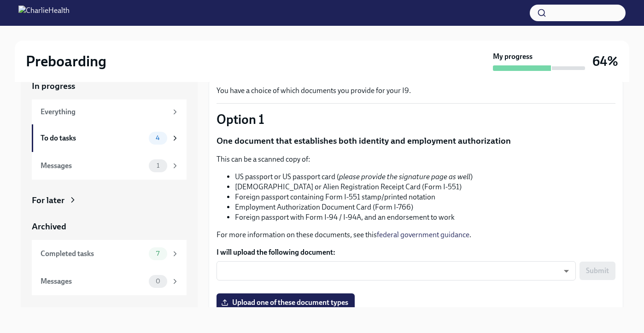 This screenshot has width=644, height=333. What do you see at coordinates (109, 227) in the screenshot?
I see `div: Archived` at bounding box center [109, 227].